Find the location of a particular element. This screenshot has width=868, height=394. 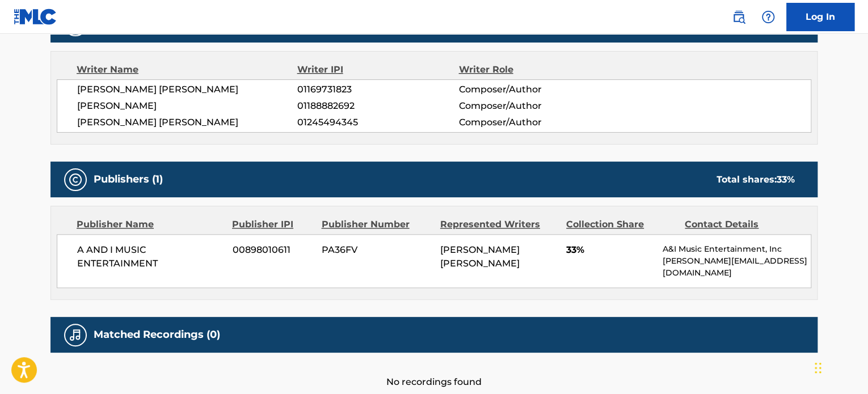

div: Total shares: is located at coordinates (755, 180).